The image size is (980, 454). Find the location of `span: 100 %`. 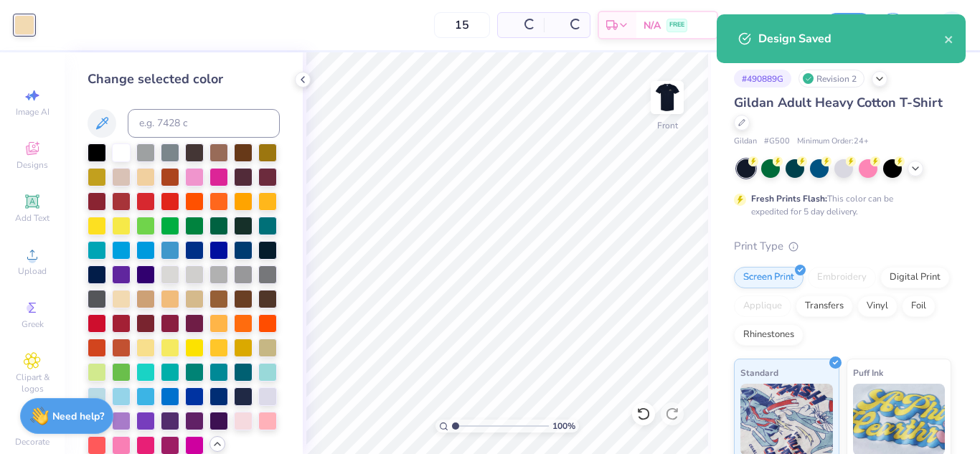

span: 100 % is located at coordinates (564, 426).